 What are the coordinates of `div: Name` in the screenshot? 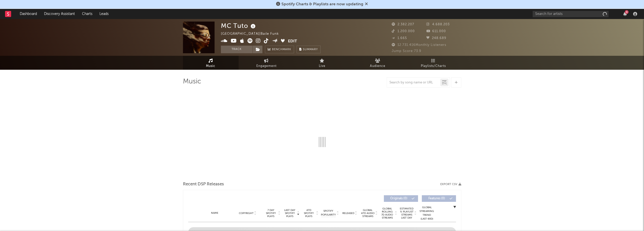 It's located at (215, 213).